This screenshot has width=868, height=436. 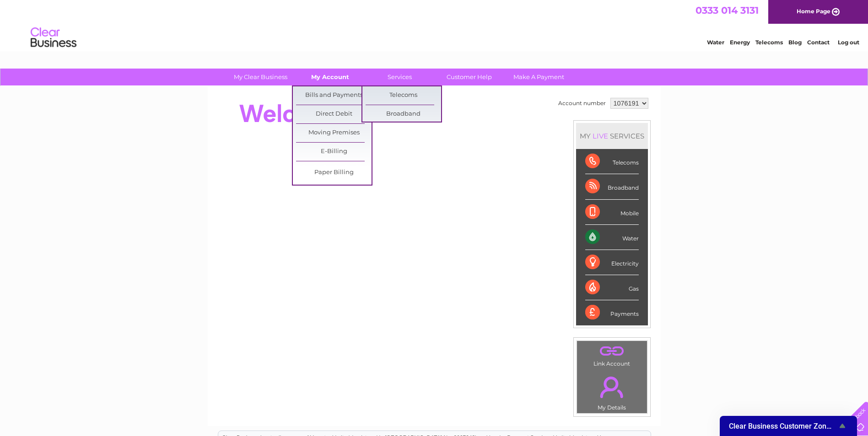 I want to click on a: Moving Premises, so click(x=334, y=133).